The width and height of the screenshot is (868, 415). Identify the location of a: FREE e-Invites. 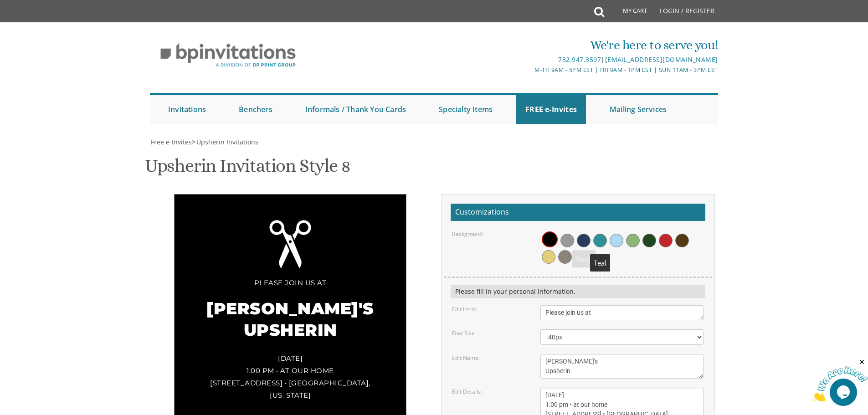
(551, 109).